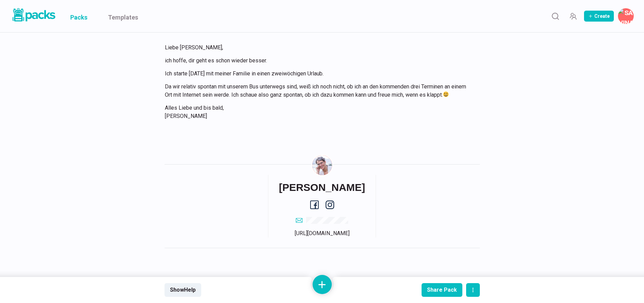  Describe the element at coordinates (599, 16) in the screenshot. I see `button: Create Pack` at that location.